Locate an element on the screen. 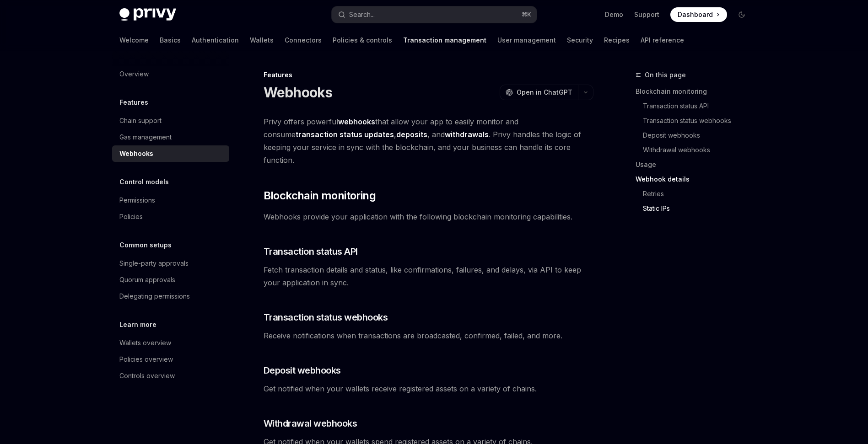 This screenshot has width=868, height=444. span: Receive notifications when transactions are broadcasted, confirmed, failed, and more. is located at coordinates (428, 336).